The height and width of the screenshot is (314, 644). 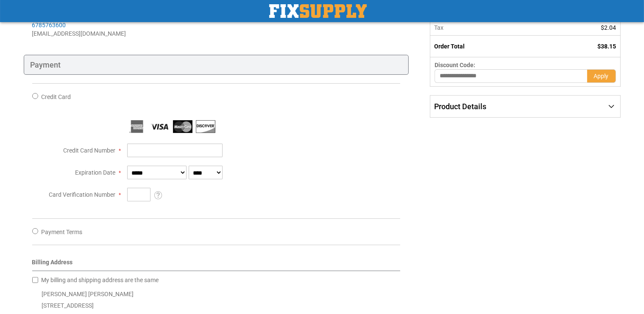 I want to click on a: store logo, so click(x=318, y=11).